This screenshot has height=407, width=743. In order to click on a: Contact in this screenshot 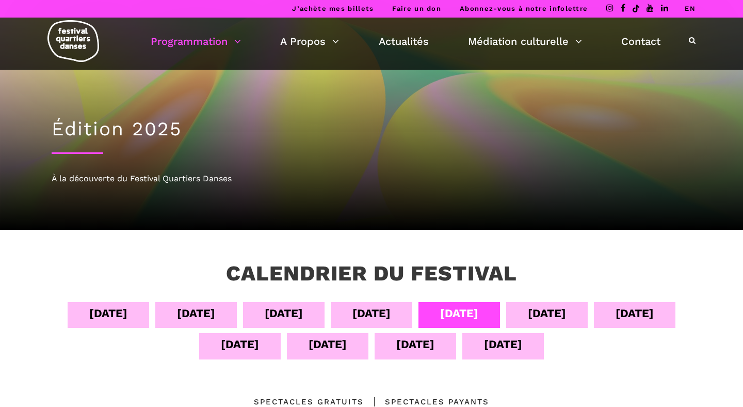, I will do `click(641, 41)`.